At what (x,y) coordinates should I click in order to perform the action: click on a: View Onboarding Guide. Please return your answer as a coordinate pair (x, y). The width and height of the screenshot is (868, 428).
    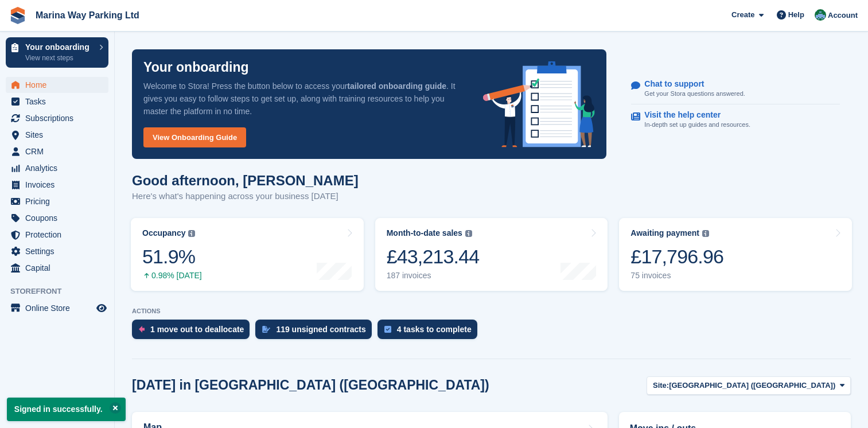
    Looking at the image, I should click on (195, 137).